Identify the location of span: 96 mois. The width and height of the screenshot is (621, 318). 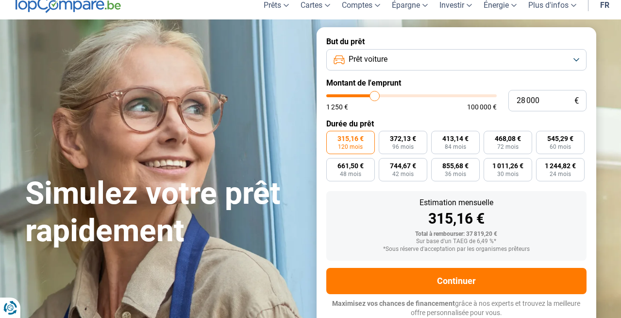
(403, 147).